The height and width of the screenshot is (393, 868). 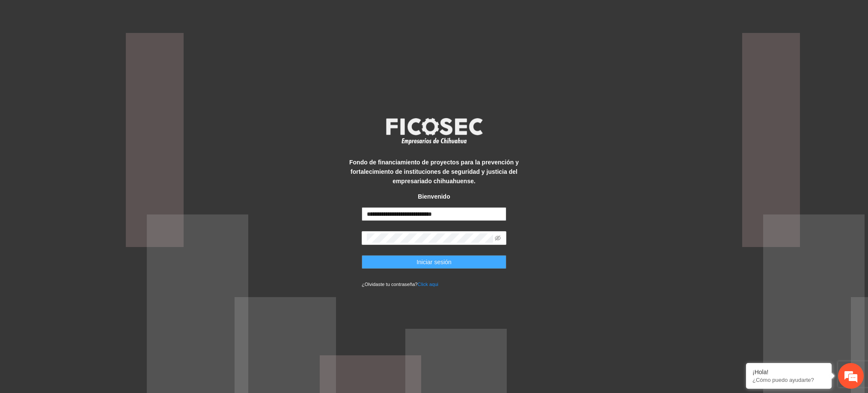 I want to click on strong: Bienvenido, so click(x=434, y=196).